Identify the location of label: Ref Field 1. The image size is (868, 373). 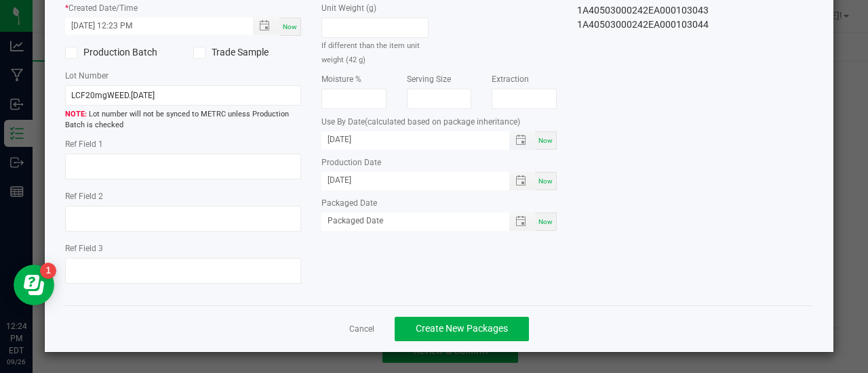
(183, 144).